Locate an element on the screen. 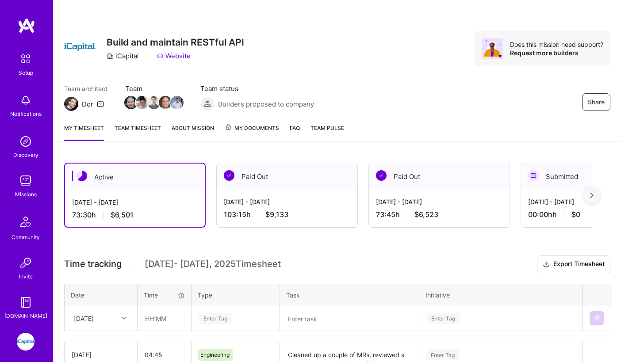  div: Request more builders is located at coordinates (556, 53).